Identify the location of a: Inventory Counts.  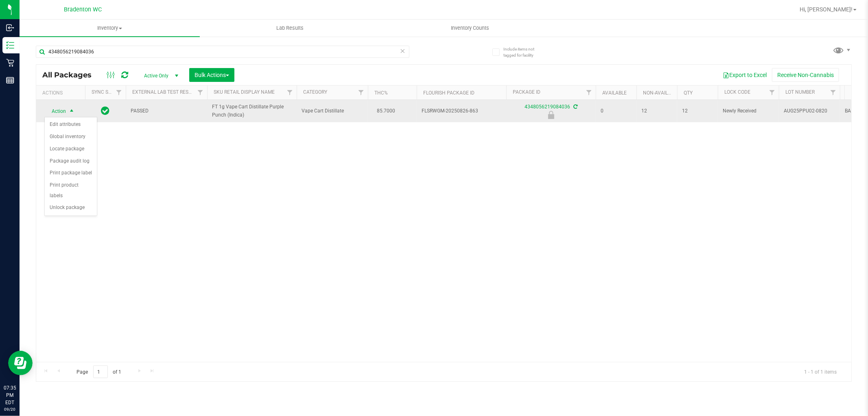
(470, 28).